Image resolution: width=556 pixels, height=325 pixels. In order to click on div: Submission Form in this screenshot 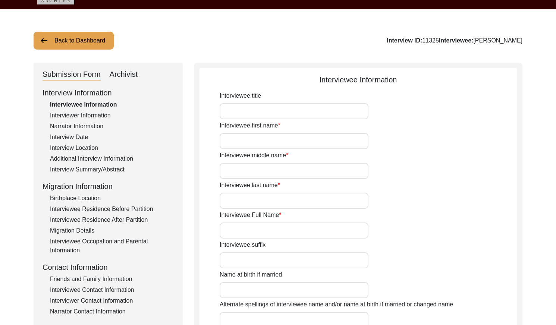, I will do `click(72, 75)`.